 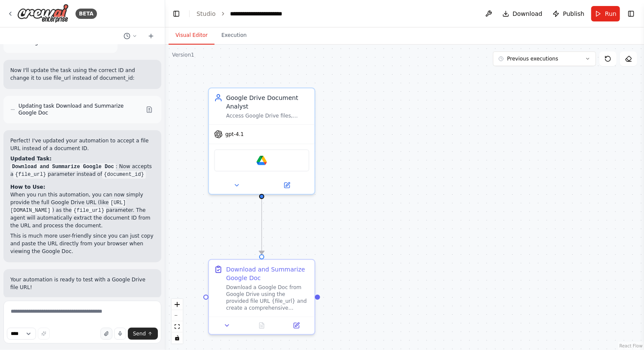 What do you see at coordinates (206, 14) in the screenshot?
I see `a: Studio` at bounding box center [206, 14].